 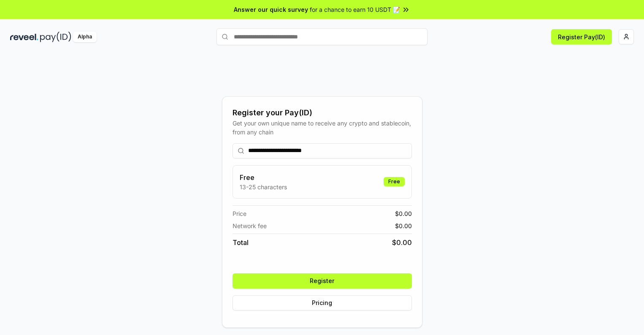 I want to click on div: Get your own unique name to receive any crypto and stablecoin, from any chain, so click(x=322, y=128).